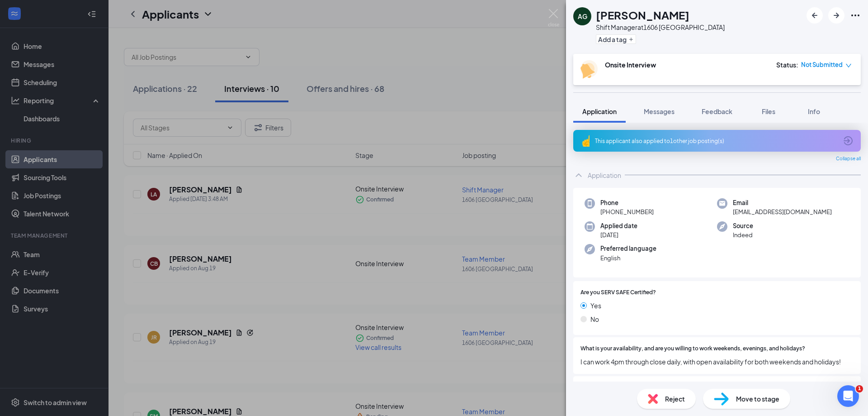 This screenshot has width=868, height=416. What do you see at coordinates (629, 248) in the screenshot?
I see `span: Preferred language` at bounding box center [629, 248].